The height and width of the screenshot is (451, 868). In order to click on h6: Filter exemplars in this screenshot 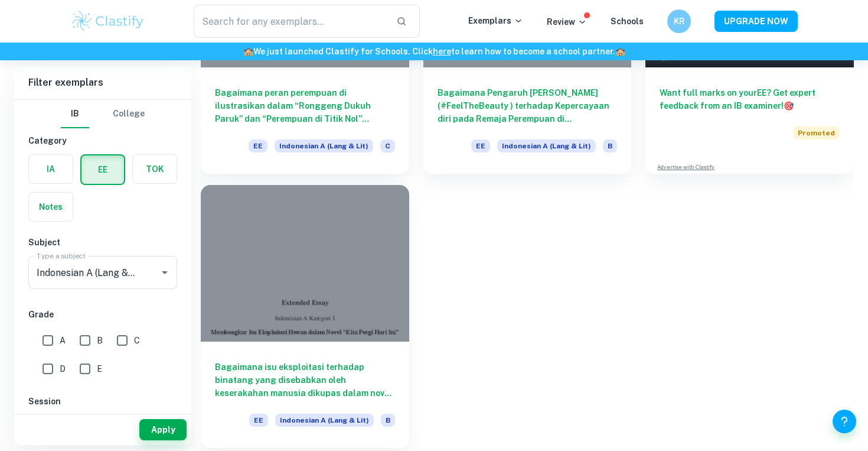, I will do `click(103, 83)`.